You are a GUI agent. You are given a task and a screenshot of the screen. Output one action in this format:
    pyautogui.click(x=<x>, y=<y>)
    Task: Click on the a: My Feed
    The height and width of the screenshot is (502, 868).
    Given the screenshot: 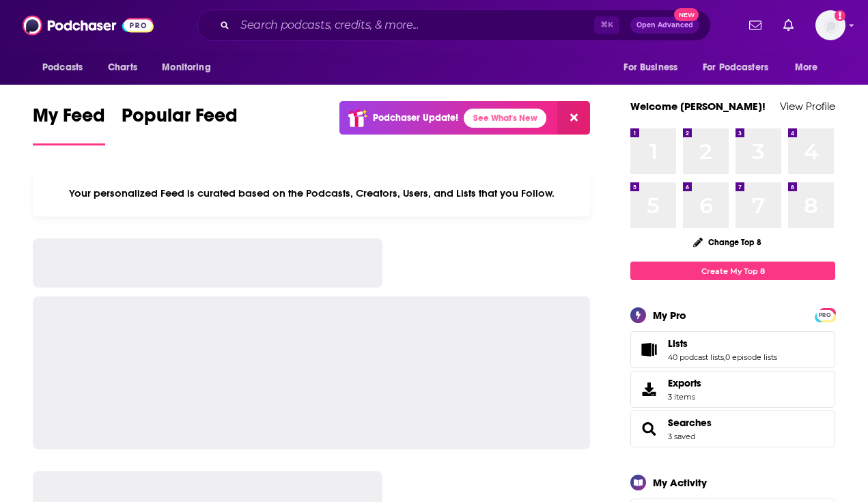 What is the action you would take?
    pyautogui.click(x=69, y=124)
    